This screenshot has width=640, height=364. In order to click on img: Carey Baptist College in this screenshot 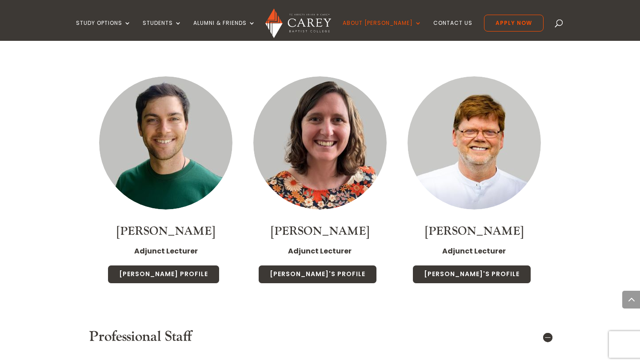, I will do `click(298, 23)`.